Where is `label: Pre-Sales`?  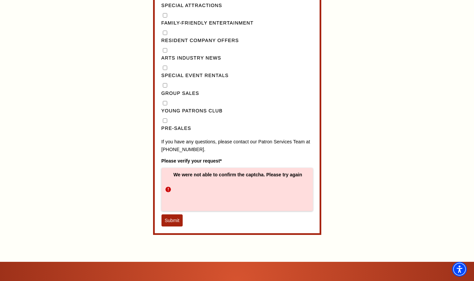 label: Pre-Sales is located at coordinates (237, 128).